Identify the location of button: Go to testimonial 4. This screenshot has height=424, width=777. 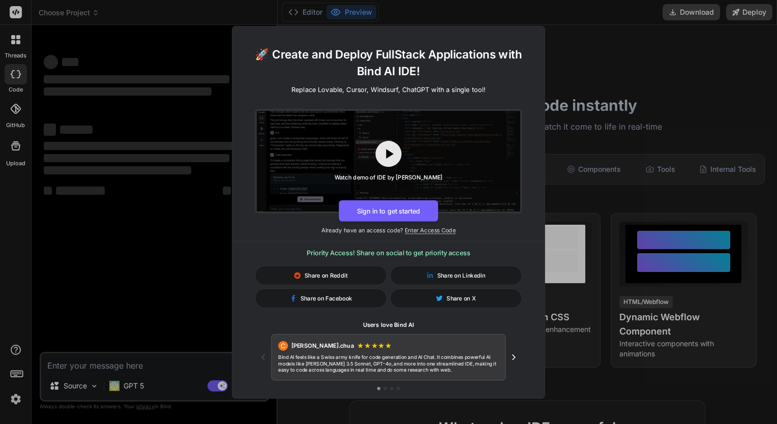
(398, 388).